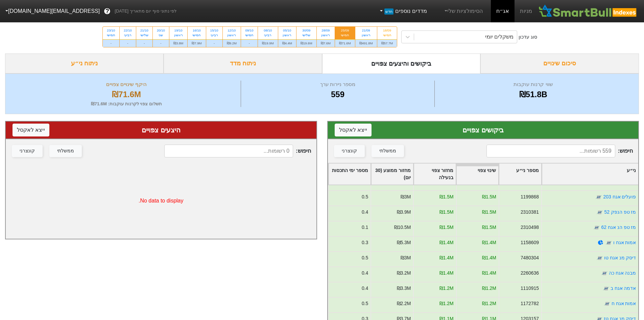 The image size is (644, 320). I want to click on div: ₪3.2M, so click(404, 273).